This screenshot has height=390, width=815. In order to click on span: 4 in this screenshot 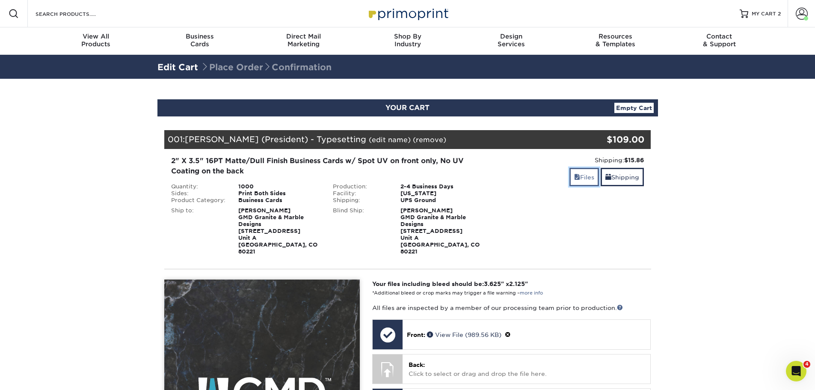, I will do `click(806, 364)`.